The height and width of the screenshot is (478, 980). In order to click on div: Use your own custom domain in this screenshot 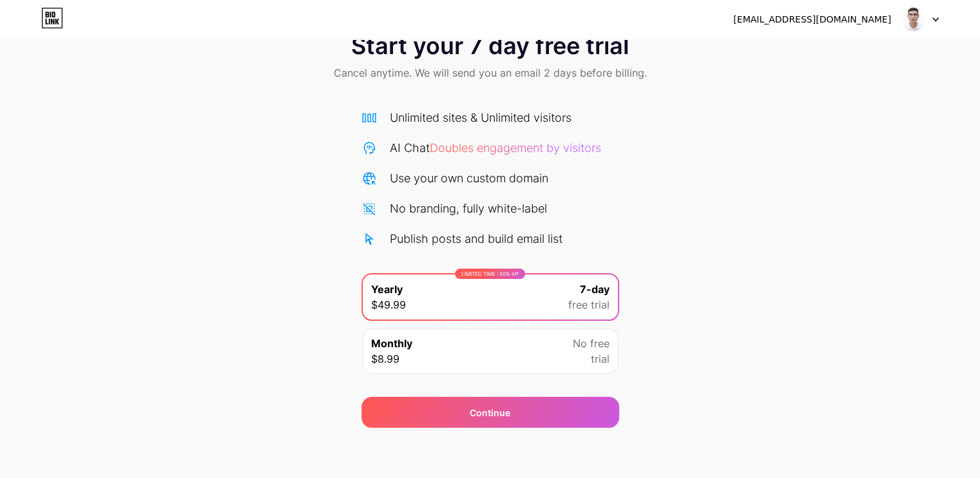, I will do `click(469, 178)`.